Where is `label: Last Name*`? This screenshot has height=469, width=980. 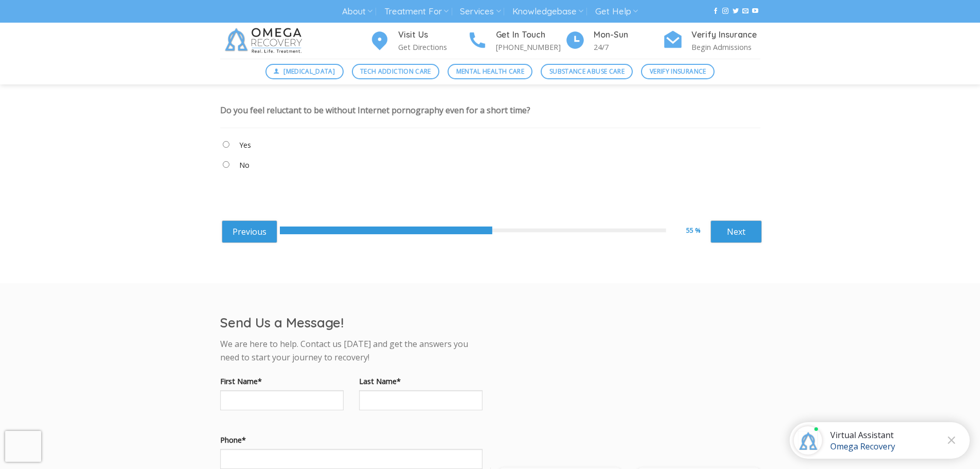 label: Last Name* is located at coordinates (421, 381).